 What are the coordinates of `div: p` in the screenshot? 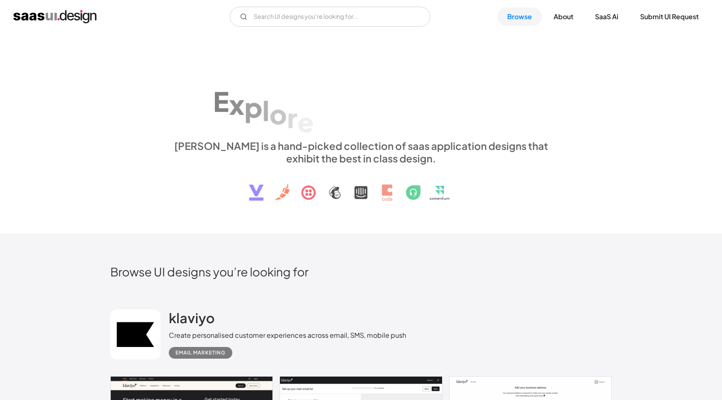 It's located at (253, 107).